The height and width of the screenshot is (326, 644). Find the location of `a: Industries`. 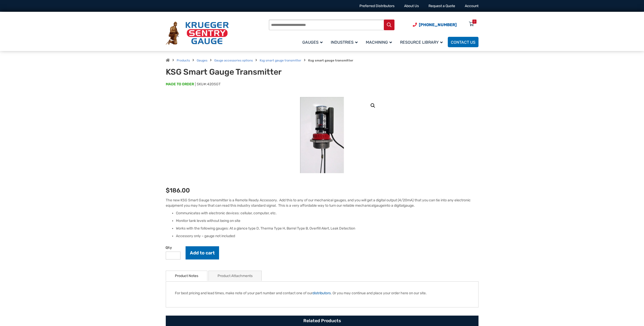

a: Industries is located at coordinates (345, 42).